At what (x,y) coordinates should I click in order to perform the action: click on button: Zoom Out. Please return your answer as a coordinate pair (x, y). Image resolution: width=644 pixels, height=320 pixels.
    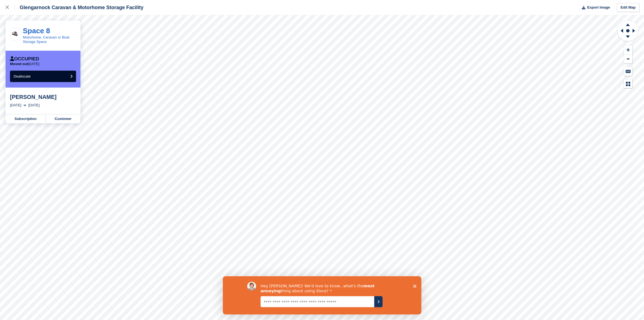
    Looking at the image, I should click on (628, 59).